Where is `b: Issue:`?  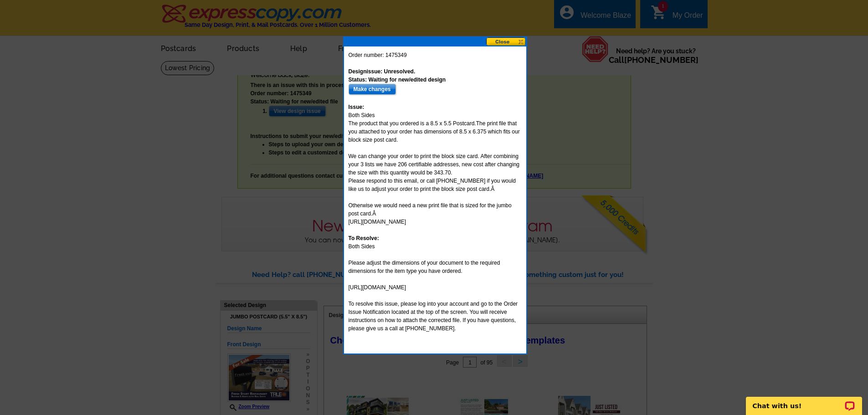
b: Issue: is located at coordinates (357, 107).